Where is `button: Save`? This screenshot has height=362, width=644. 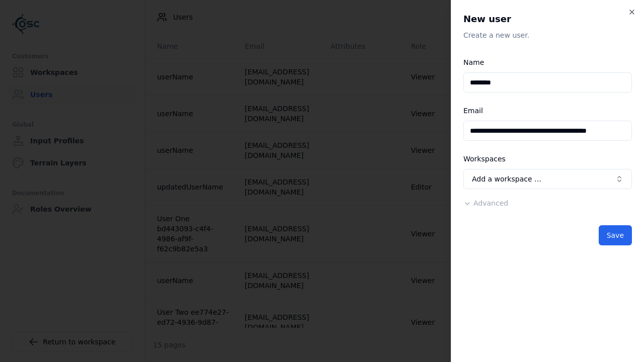
button: Save is located at coordinates (616, 235).